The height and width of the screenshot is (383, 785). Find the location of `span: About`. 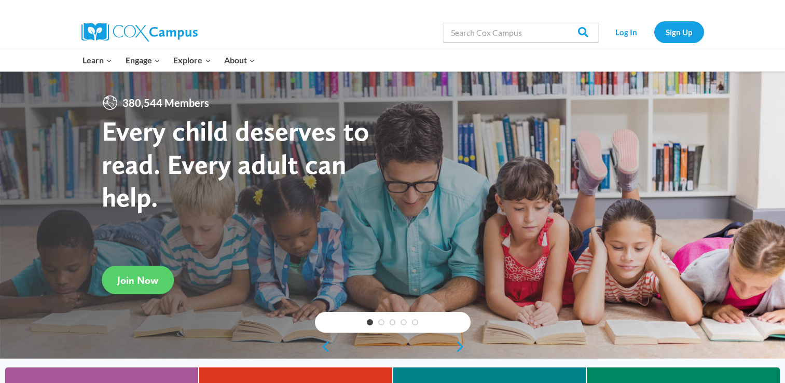

span: About is located at coordinates (240, 60).